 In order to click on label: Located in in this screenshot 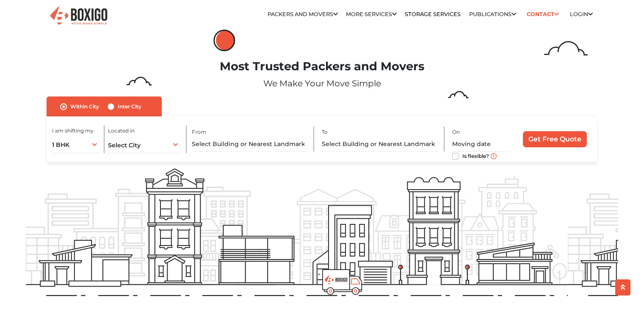, I will do `click(121, 131)`.